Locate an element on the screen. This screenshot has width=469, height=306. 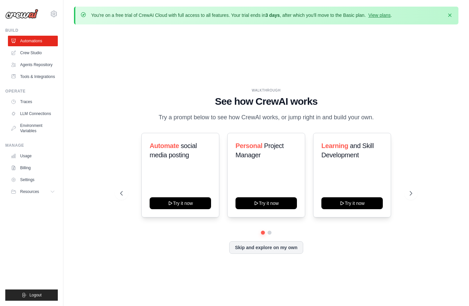
span: Logout is located at coordinates (35, 295).